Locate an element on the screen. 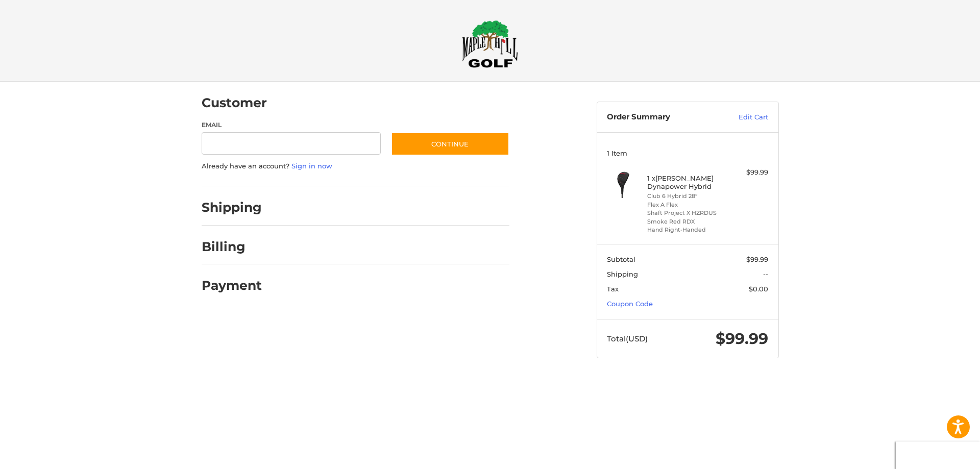  li: Hand Right-Handed is located at coordinates (686, 230).